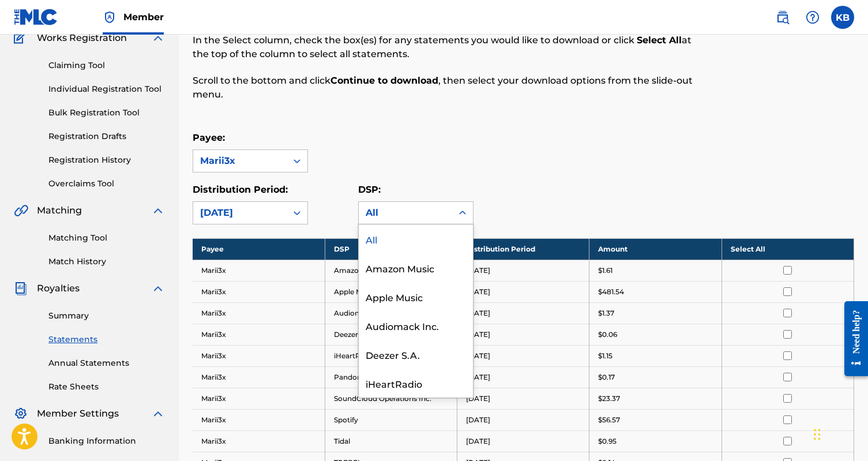  I want to click on td: Tidal, so click(391, 441).